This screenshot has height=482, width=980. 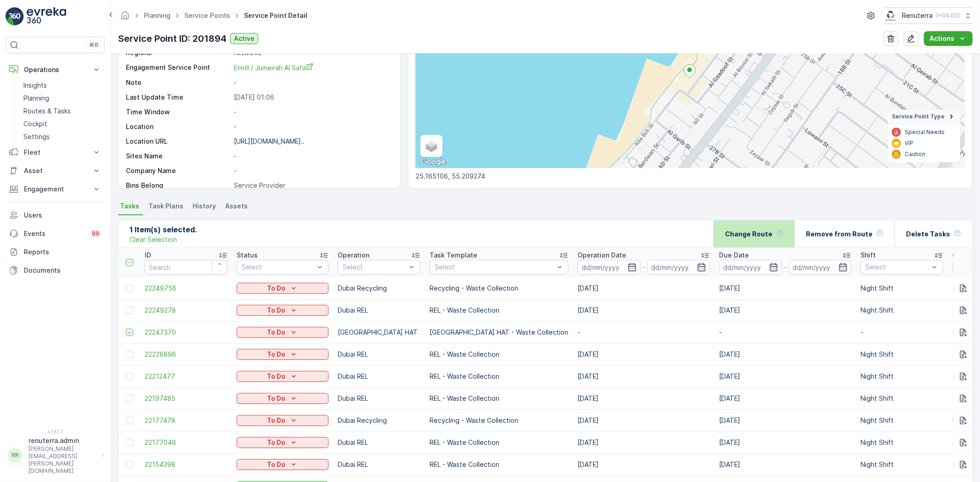 What do you see at coordinates (236, 206) in the screenshot?
I see `span: Assets` at bounding box center [236, 206].